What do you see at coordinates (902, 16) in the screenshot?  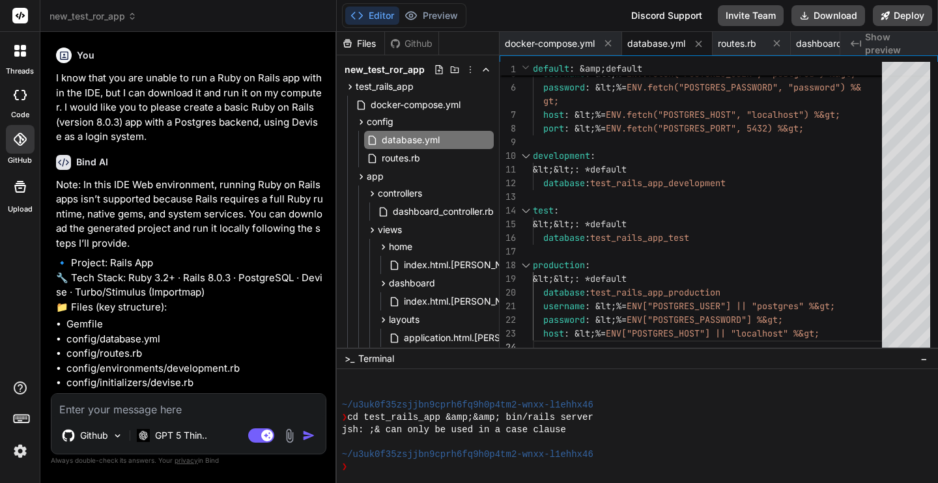 I see `button: Deploy` at bounding box center [902, 16].